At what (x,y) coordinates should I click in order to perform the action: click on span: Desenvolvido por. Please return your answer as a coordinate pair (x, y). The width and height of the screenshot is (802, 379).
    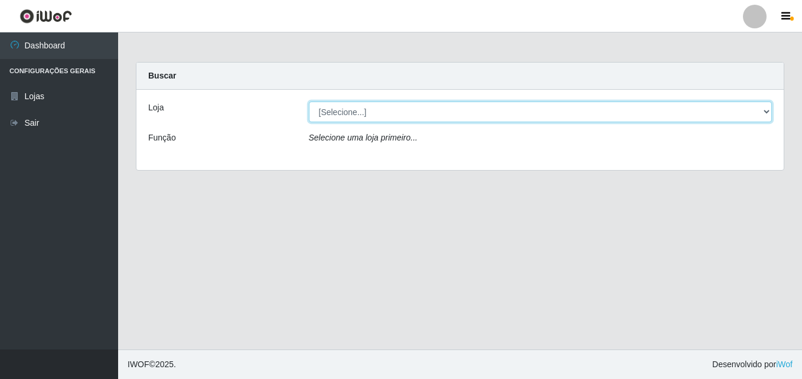
    Looking at the image, I should click on (753, 365).